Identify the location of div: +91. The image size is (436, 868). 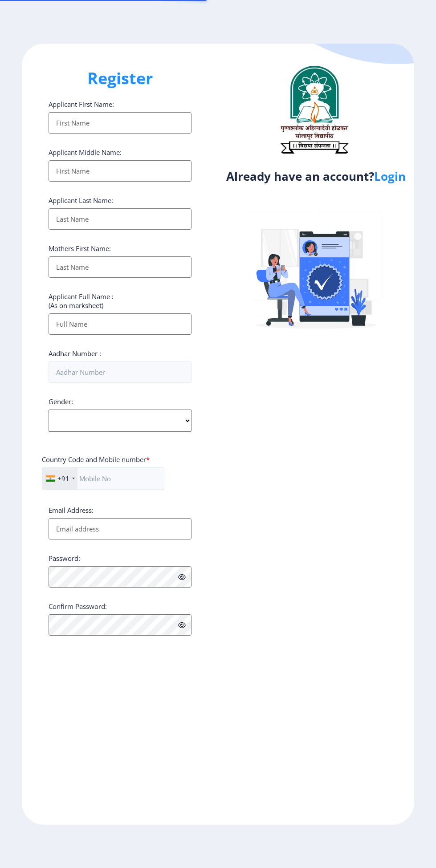
(63, 478).